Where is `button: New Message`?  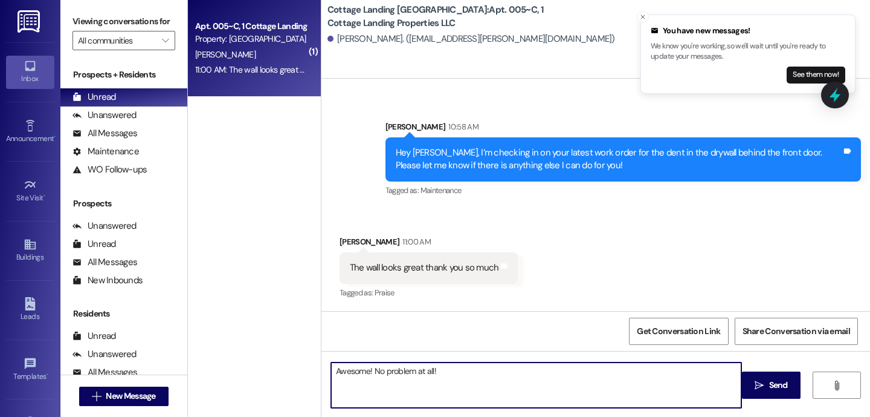
button: New Message is located at coordinates (124, 396).